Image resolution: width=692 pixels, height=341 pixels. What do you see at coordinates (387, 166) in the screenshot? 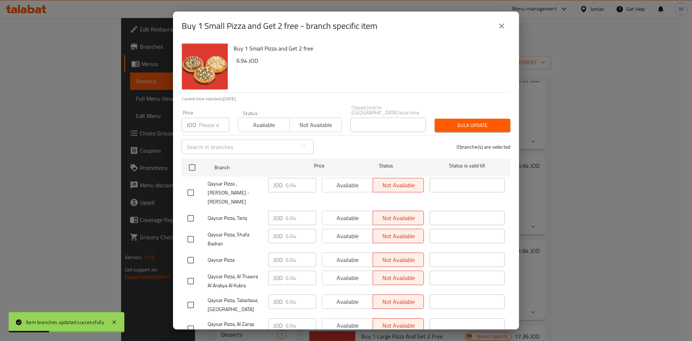
I see `span: Status` at bounding box center [387, 166].